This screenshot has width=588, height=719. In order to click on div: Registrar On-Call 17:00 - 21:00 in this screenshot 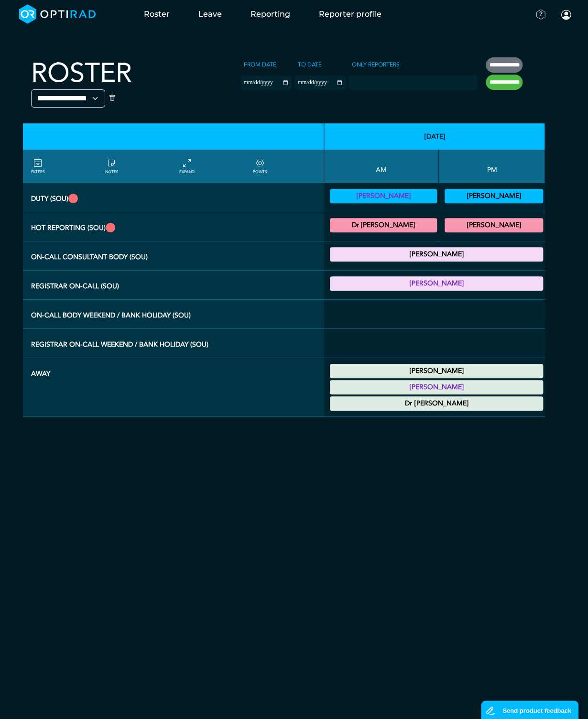, I will do `click(436, 284)`.